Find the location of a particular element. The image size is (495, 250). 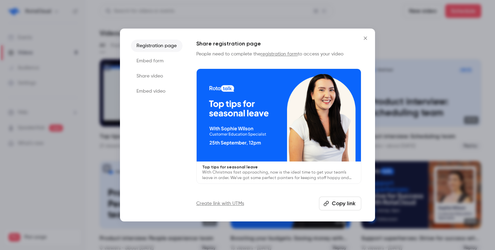

p: Top tips for seasonal leave is located at coordinates (279, 167).